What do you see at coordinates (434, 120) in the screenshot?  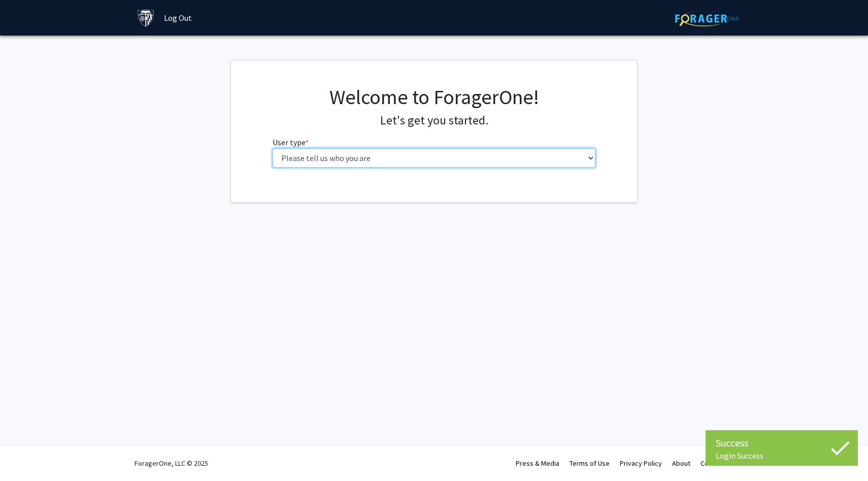 I see `h4: Let's get you started.` at bounding box center [434, 120].